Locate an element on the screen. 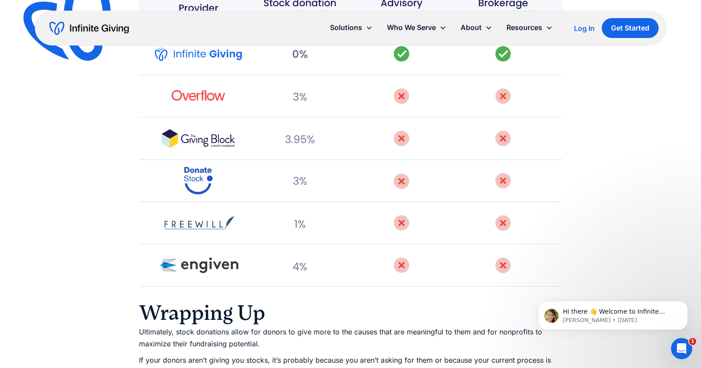  a: Log In is located at coordinates (584, 28).